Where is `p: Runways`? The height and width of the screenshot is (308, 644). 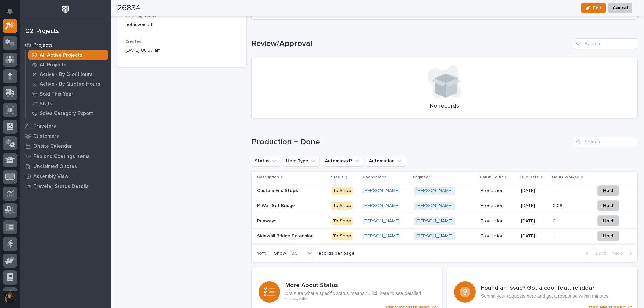 p: Runways is located at coordinates (267, 220).